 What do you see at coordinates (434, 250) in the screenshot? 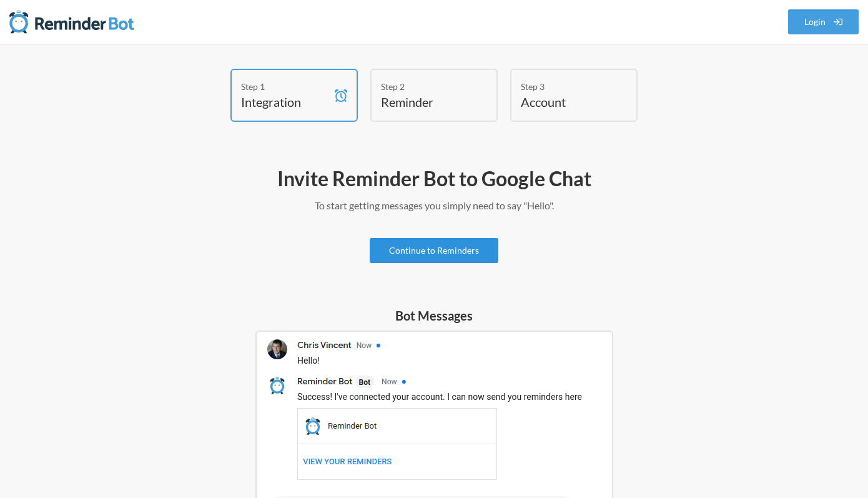
I see `a: Continue to Reminders` at bounding box center [434, 250].